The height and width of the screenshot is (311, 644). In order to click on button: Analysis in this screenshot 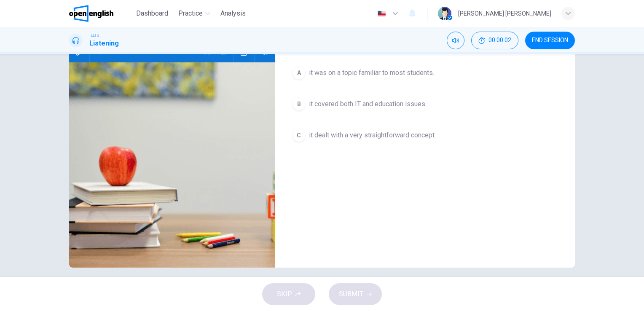, I will do `click(233, 14)`.